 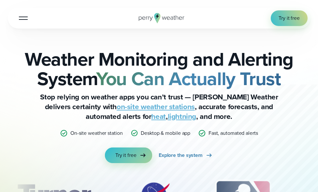 I want to click on a: Explore the system, so click(x=186, y=156).